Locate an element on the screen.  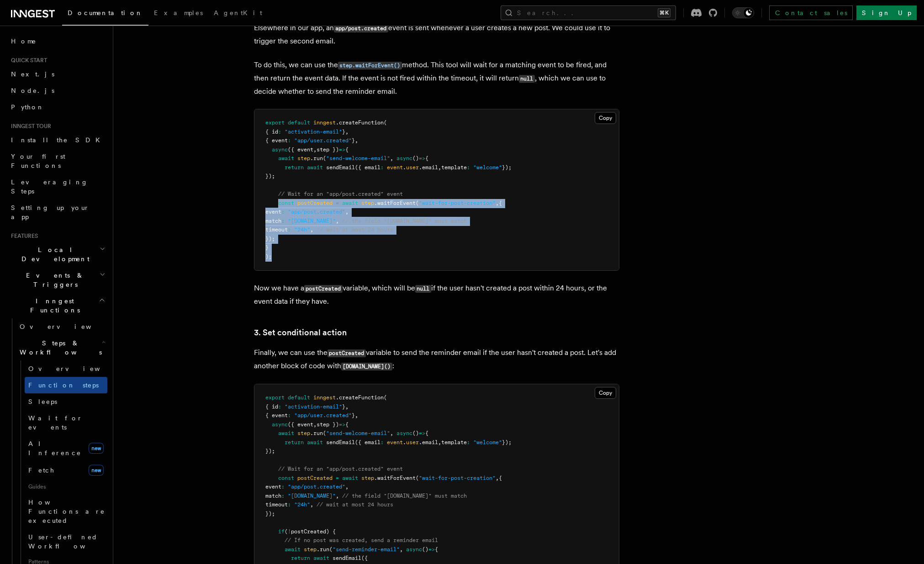
a: Python is located at coordinates (57, 107).